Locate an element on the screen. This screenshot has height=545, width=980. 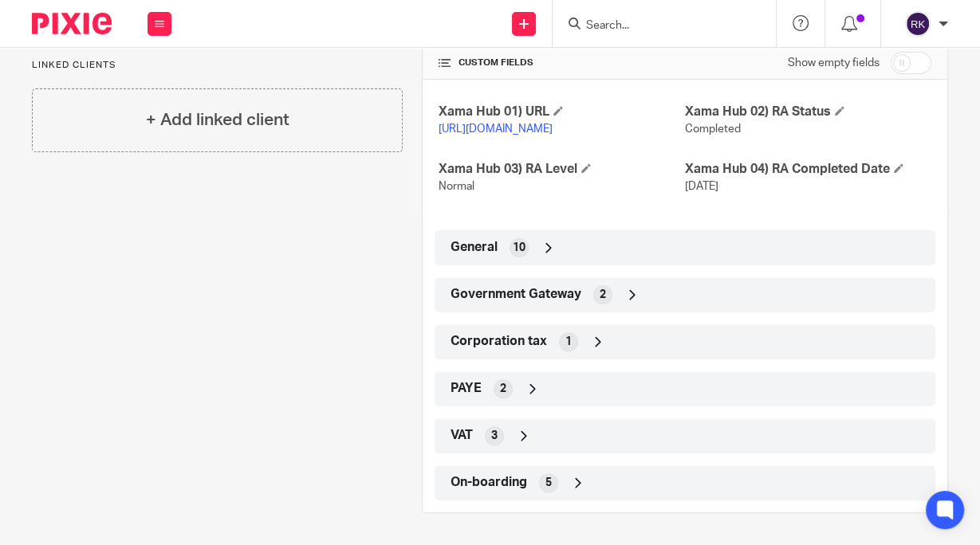
label: Show empty fields is located at coordinates (833, 63).